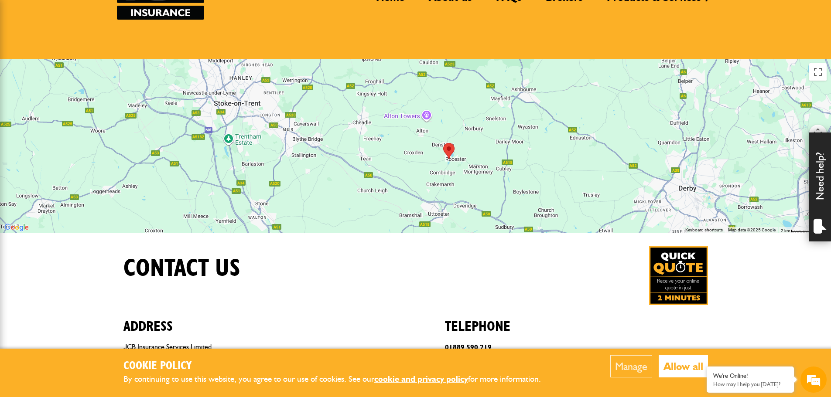  What do you see at coordinates (795, 230) in the screenshot?
I see `button: Map Scale: 2 km per 43 pixels` at bounding box center [795, 230].